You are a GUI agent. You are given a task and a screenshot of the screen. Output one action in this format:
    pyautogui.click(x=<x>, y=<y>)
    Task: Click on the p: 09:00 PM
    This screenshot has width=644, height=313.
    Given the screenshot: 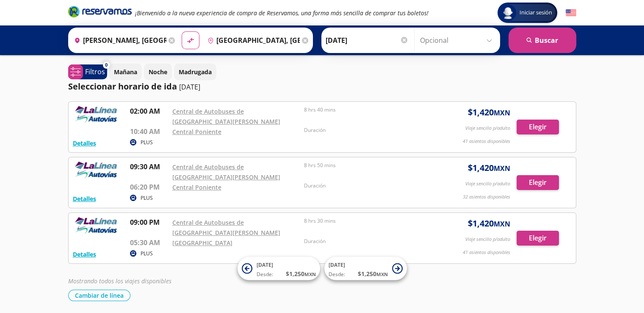 What is the action you would take?
    pyautogui.click(x=149, y=222)
    